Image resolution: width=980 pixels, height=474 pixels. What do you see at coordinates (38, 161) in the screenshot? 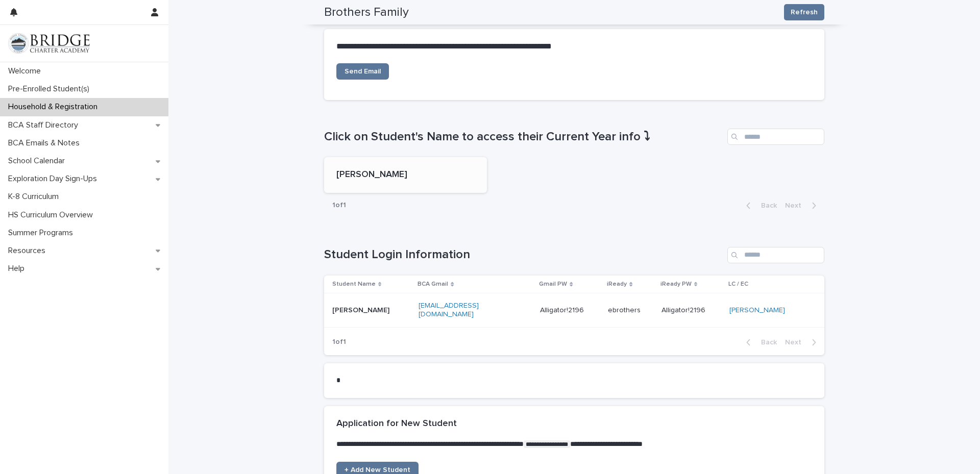
I see `p: School Calendar` at bounding box center [38, 161].